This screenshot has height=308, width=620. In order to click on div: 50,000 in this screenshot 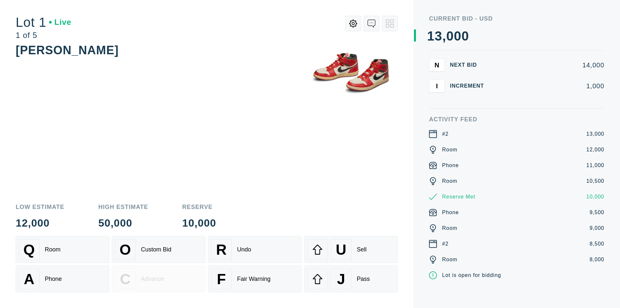, I will do `click(123, 223)`.